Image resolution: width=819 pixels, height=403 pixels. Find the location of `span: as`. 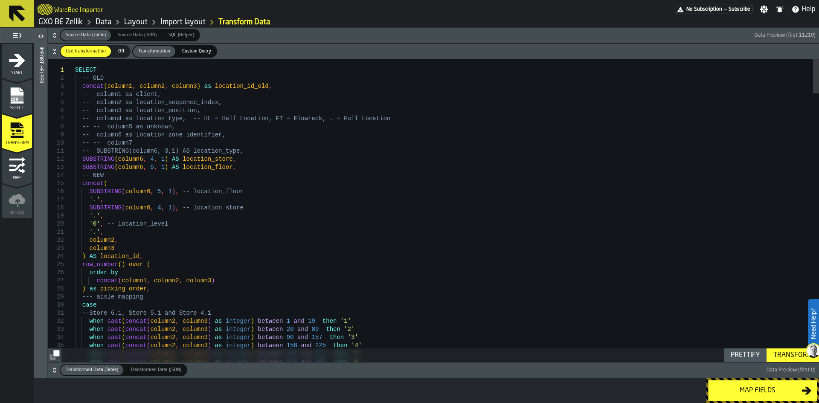

span: as is located at coordinates (93, 289).